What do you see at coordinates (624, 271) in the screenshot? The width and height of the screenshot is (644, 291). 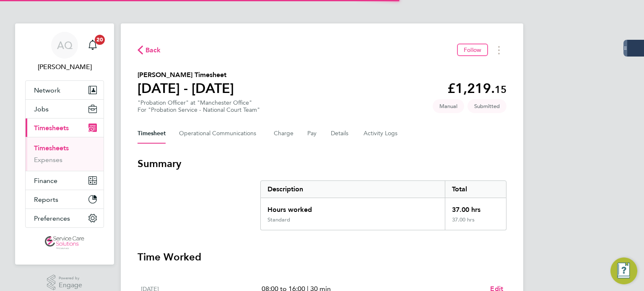 I see `button: Engage Resource Center` at bounding box center [624, 271].